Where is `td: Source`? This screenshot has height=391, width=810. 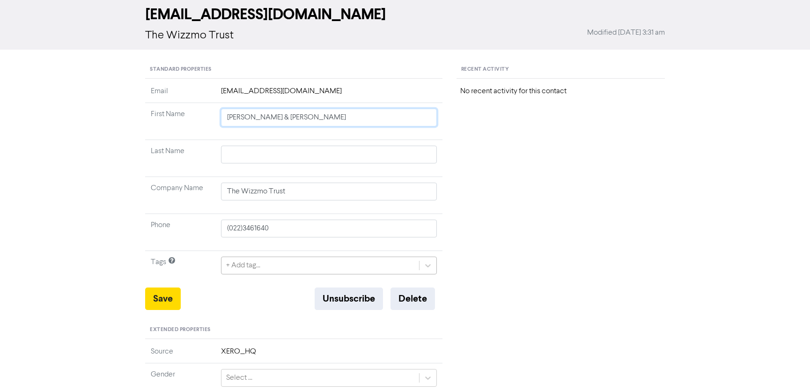 td: Source is located at coordinates (180, 355).